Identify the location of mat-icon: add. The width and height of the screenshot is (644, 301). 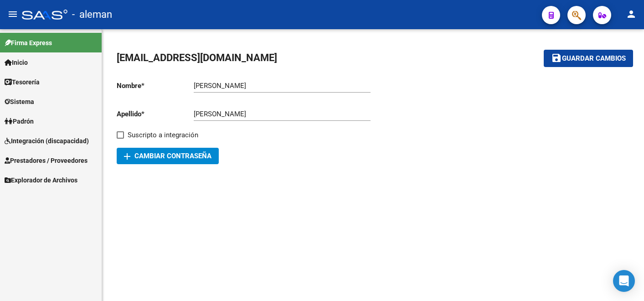
(127, 157).